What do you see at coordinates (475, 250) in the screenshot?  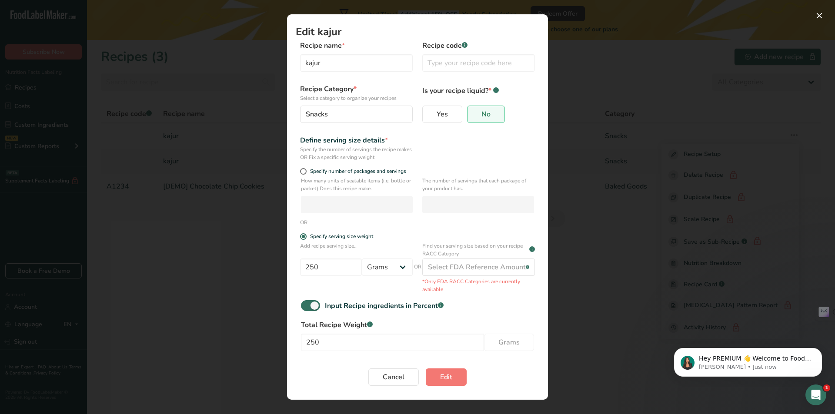 I see `p: Find your serving size based on your recipe RACC Category` at bounding box center [475, 250].